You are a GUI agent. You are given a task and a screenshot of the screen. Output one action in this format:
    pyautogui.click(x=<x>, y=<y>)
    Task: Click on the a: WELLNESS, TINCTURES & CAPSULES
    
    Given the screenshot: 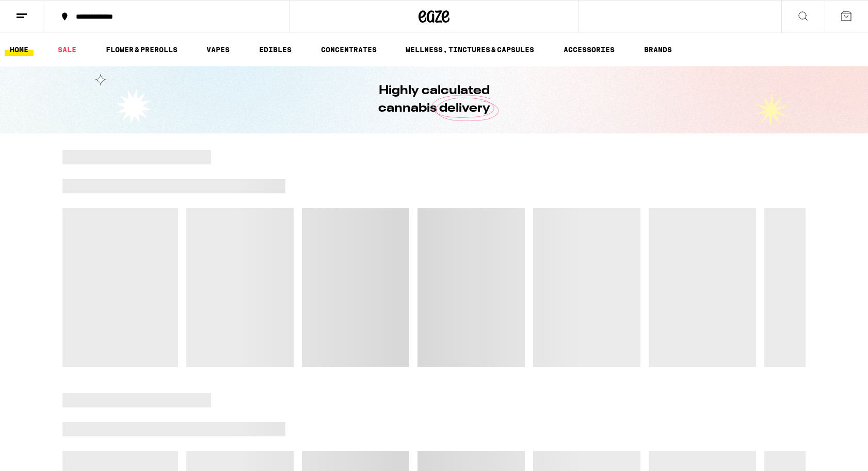 What is the action you would take?
    pyautogui.click(x=470, y=49)
    